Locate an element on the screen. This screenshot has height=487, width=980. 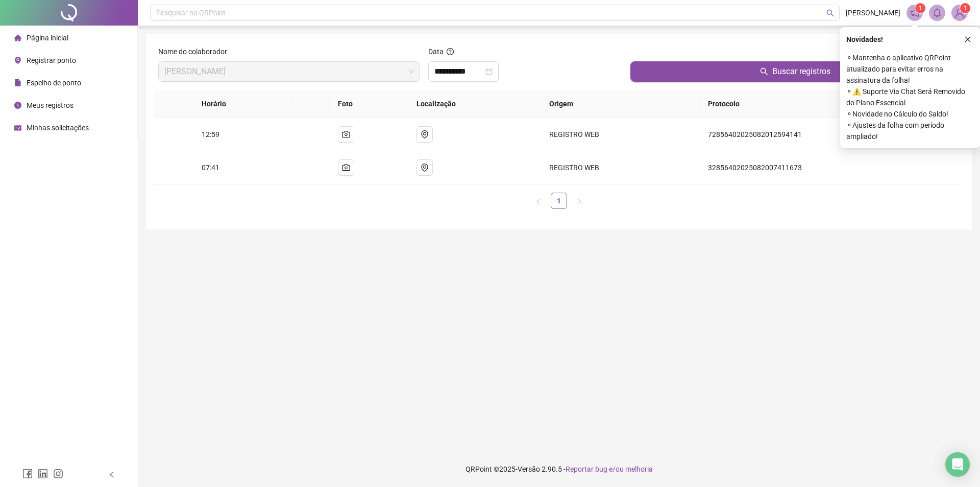
th: Foto is located at coordinates (369, 104).